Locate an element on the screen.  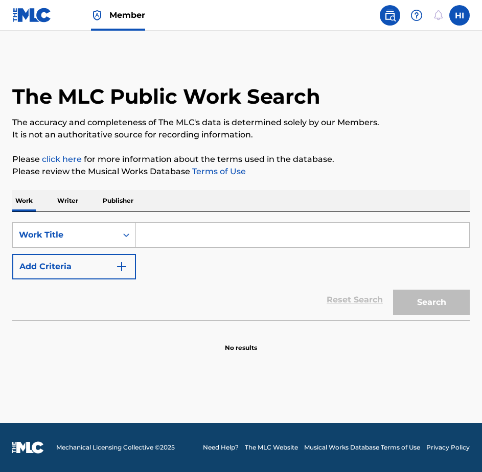
button: Add Criteria is located at coordinates (74, 267).